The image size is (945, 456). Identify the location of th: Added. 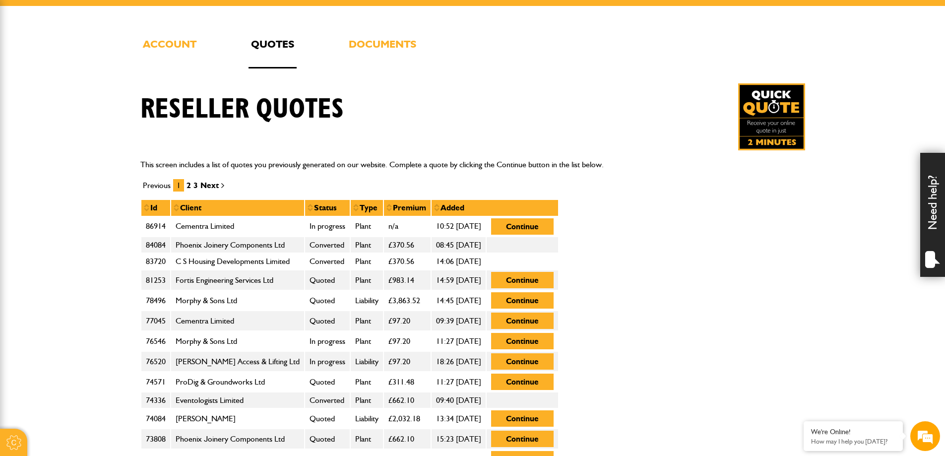
(494, 208).